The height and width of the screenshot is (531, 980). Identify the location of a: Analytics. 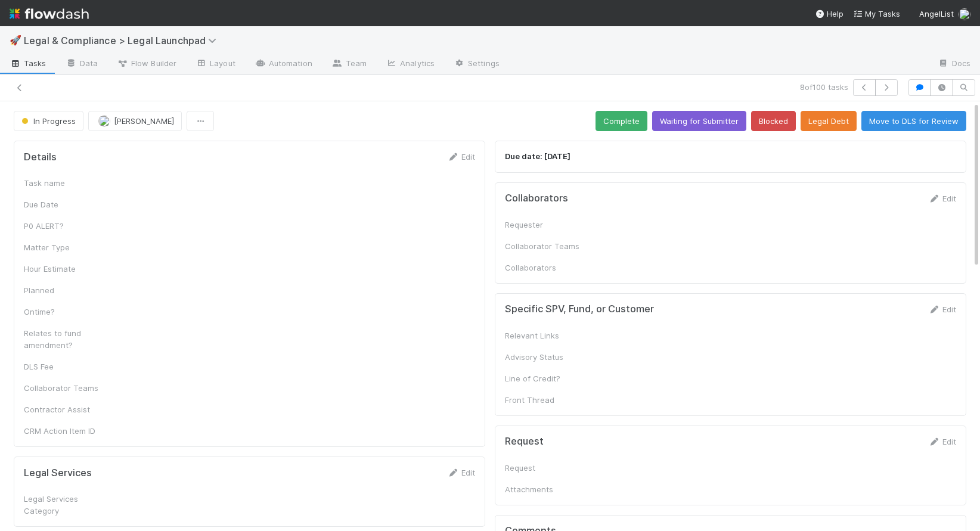
(410, 64).